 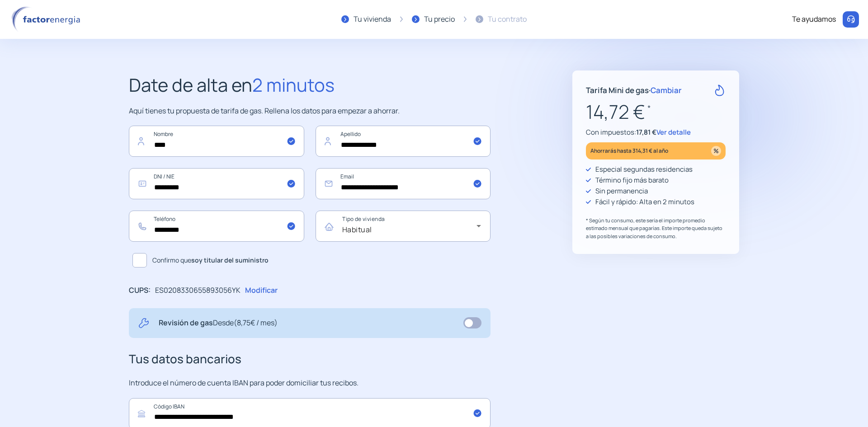 I want to click on p: Ahorrarás hasta 314,31 € al año, so click(x=630, y=151).